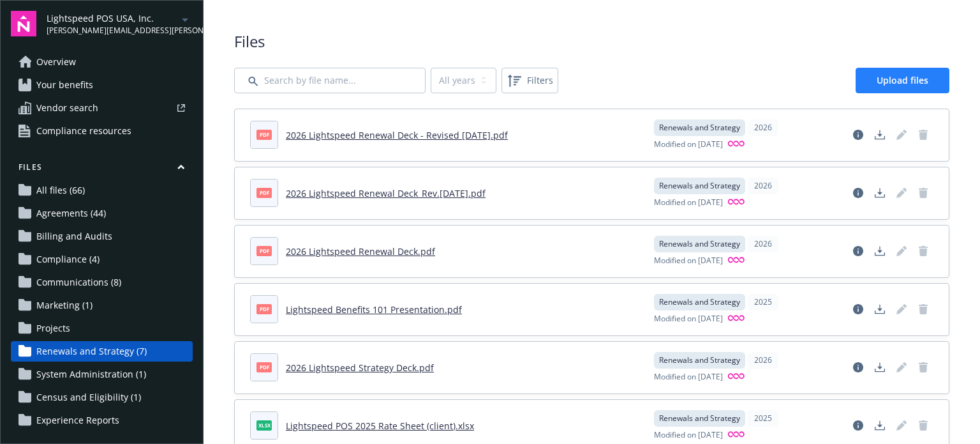  Describe the element at coordinates (264, 425) in the screenshot. I see `span: xlsx` at that location.